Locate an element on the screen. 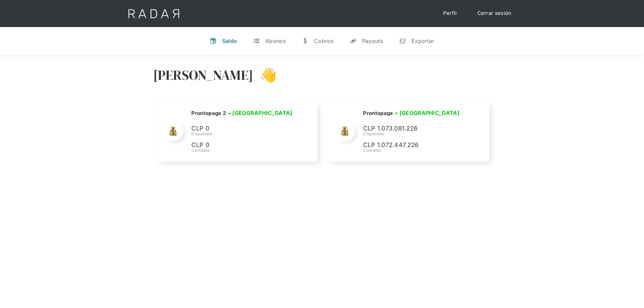 The height and width of the screenshot is (308, 644). div: Payouts is located at coordinates (372, 41).